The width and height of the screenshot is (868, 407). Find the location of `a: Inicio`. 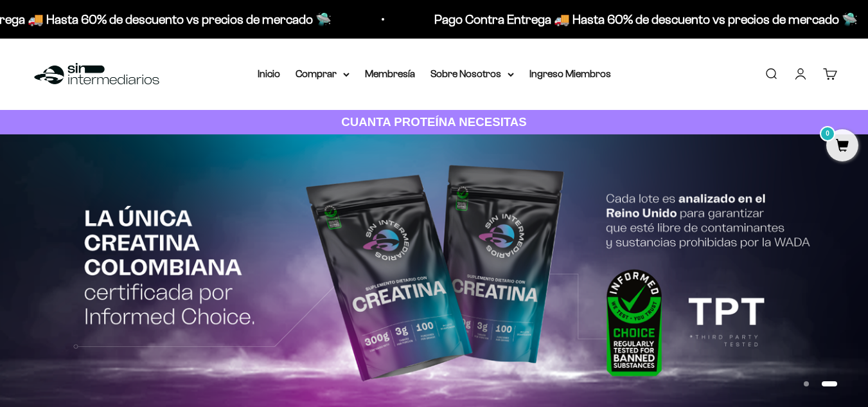

a: Inicio is located at coordinates (269, 73).